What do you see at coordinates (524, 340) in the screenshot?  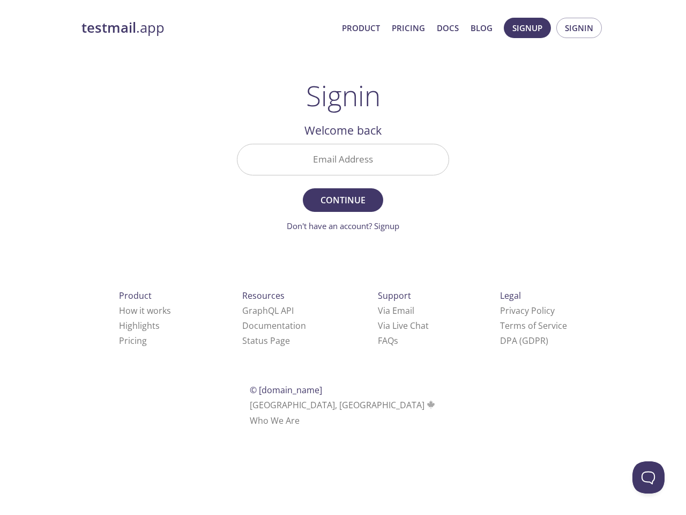 I see `a: DPA (GDPR)` at bounding box center [524, 340].